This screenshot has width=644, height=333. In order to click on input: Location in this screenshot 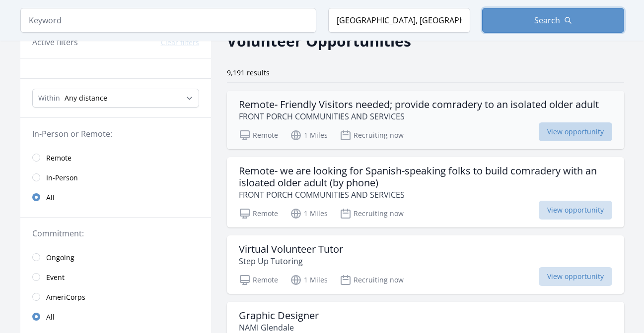, I will do `click(399, 20)`.